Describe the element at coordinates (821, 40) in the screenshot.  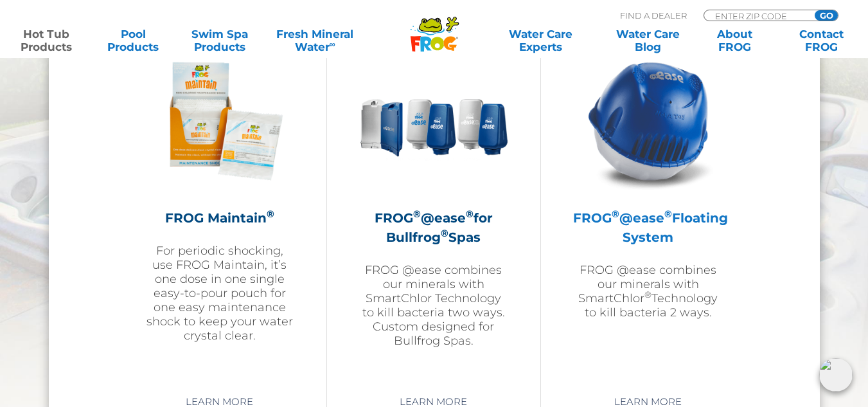
I see `a: ContactFROG` at that location.